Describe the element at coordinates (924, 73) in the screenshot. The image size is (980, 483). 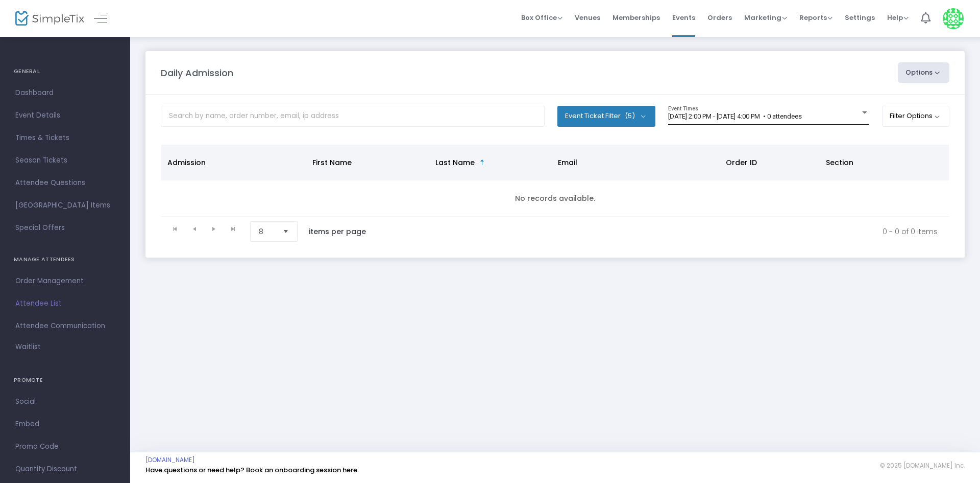
I see `button: Options` at that location.